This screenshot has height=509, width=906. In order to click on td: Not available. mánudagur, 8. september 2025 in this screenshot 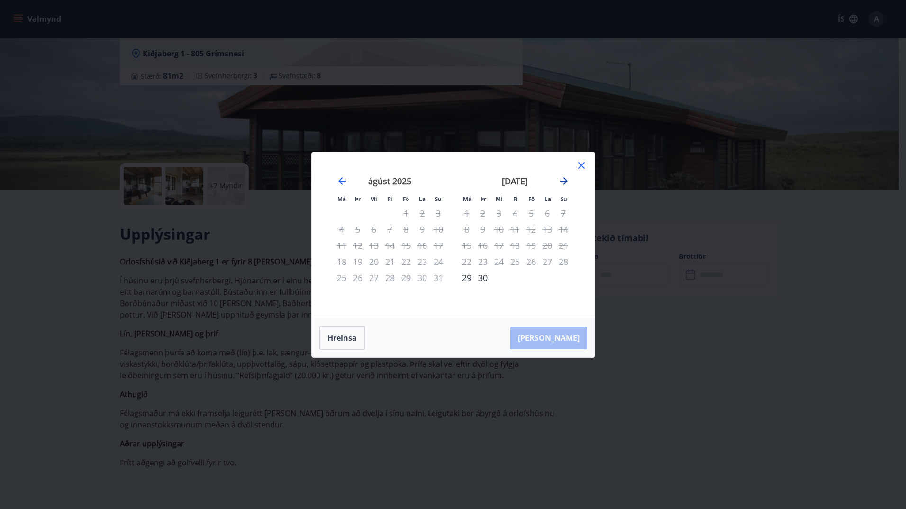, I will do `click(467, 229)`.